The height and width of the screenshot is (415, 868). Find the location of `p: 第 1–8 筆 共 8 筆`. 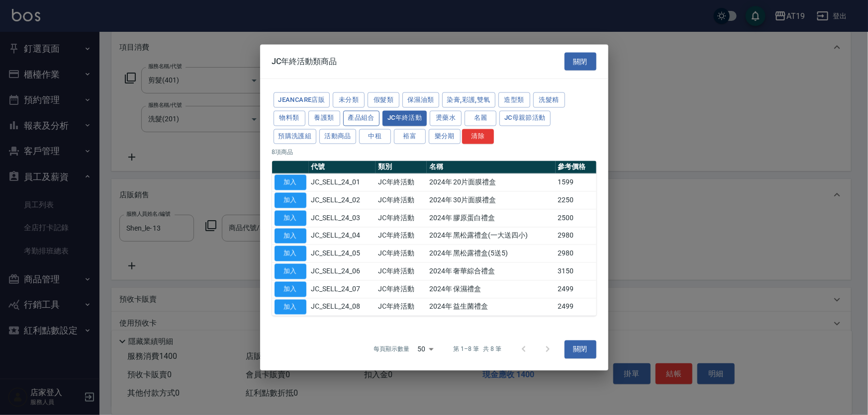

p: 第 1–8 筆 共 8 筆 is located at coordinates (477, 350).